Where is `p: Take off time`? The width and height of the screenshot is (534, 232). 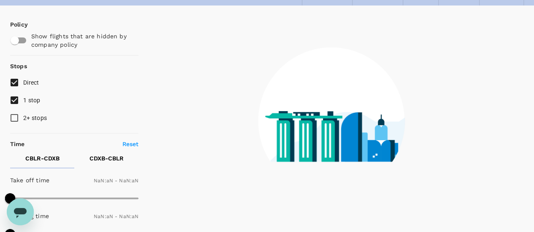
p: Take off time is located at coordinates (30, 181).